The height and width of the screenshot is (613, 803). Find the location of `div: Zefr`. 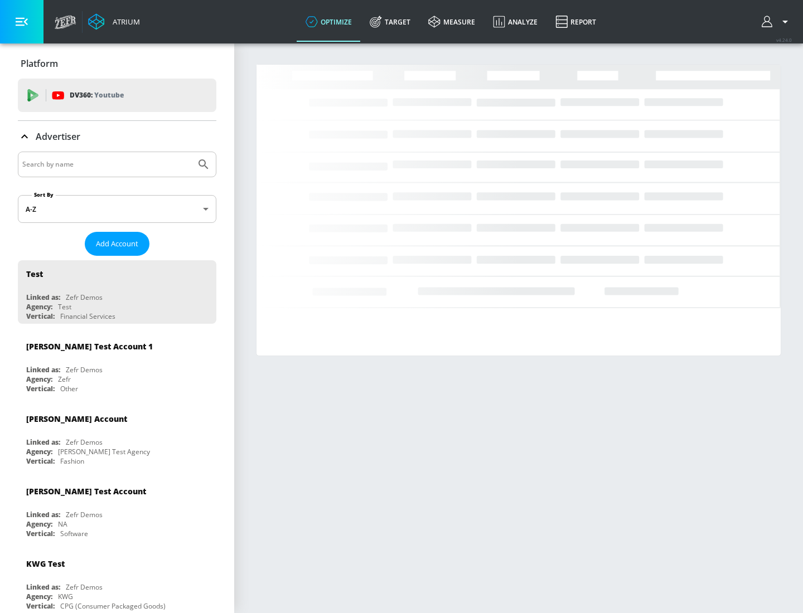

div: Zefr is located at coordinates (64, 379).